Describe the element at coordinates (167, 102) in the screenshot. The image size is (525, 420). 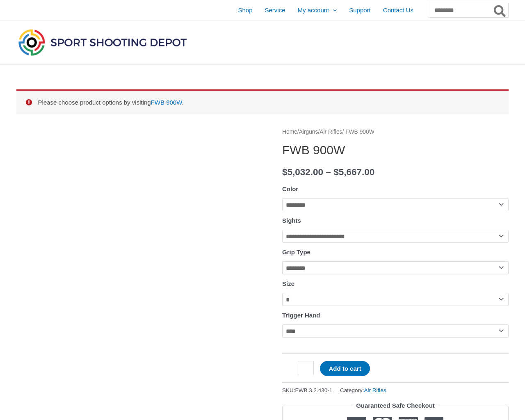
I see `a: FWB 900W` at that location.